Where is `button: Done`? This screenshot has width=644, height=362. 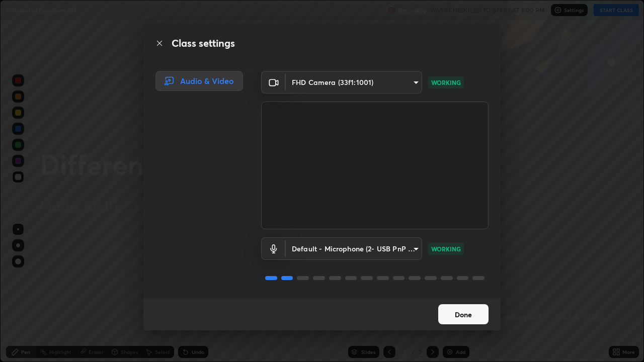
button: Done is located at coordinates (463, 314).